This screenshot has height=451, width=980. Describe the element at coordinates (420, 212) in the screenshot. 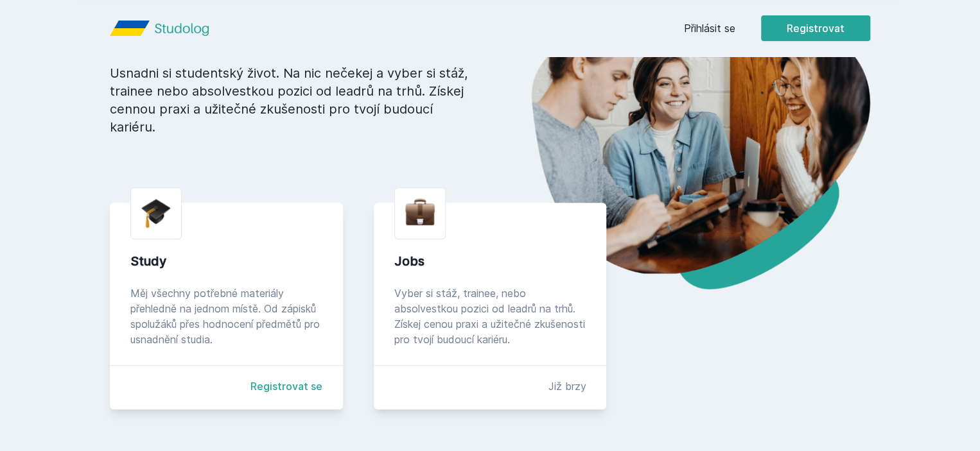

I see `img: briefcase.png` at that location.